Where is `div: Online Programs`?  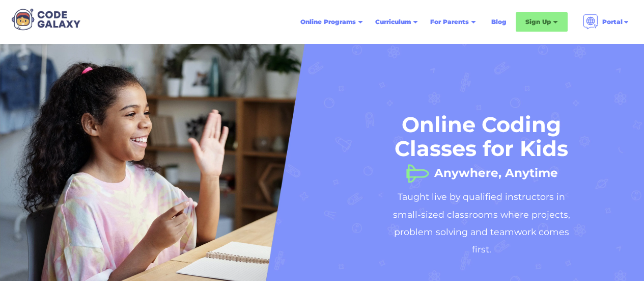
div: Online Programs is located at coordinates (328, 22).